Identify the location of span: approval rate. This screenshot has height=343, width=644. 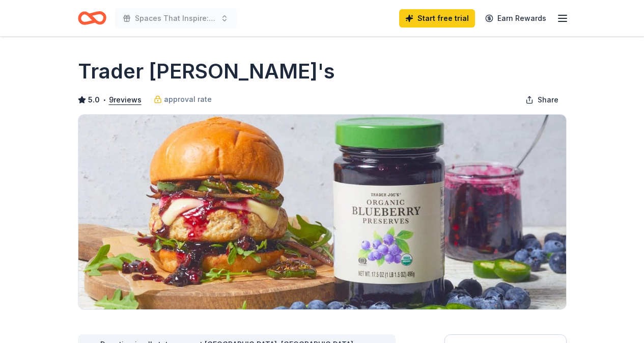
(188, 100).